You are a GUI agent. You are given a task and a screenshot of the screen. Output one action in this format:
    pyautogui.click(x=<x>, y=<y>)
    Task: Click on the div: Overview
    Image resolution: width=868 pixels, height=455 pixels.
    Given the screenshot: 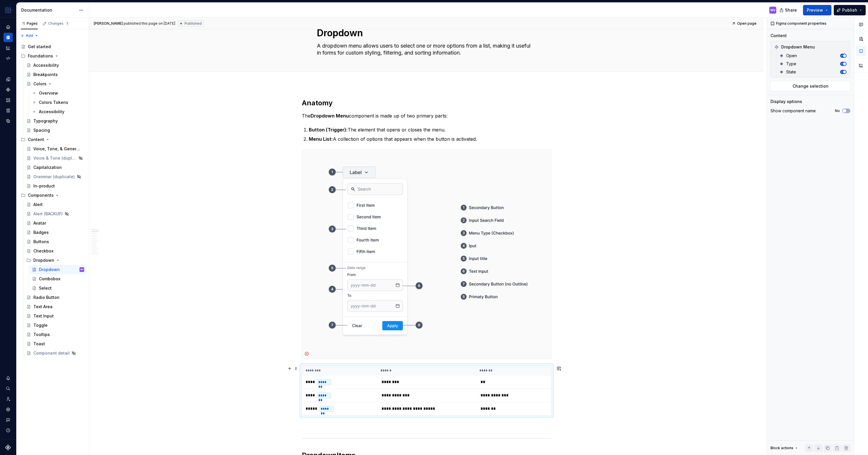 What is the action you would take?
    pyautogui.click(x=49, y=93)
    